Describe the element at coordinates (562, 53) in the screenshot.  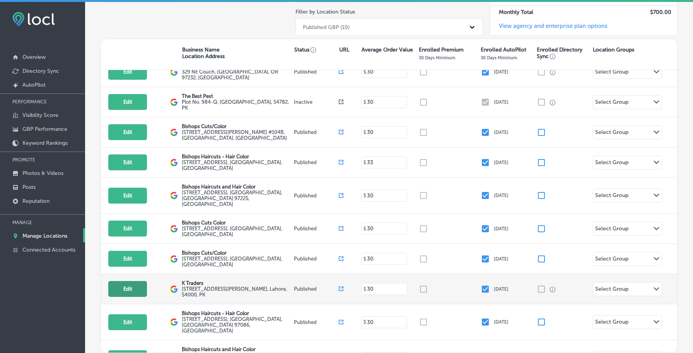
I see `p: Enrolled Directory Sync` at that location.